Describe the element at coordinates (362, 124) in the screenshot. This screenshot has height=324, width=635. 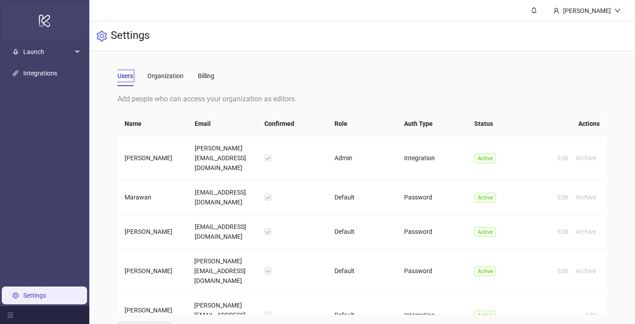
I see `th: Role` at that location.